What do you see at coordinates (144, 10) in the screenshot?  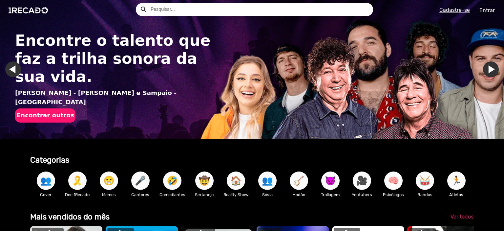 I see `mat-icon: Example home icon` at bounding box center [144, 10].